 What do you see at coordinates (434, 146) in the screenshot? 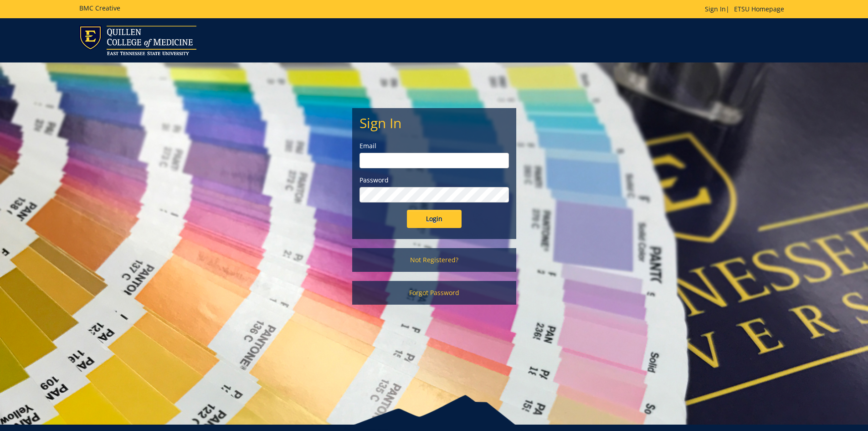
I see `label: Email` at bounding box center [434, 146].